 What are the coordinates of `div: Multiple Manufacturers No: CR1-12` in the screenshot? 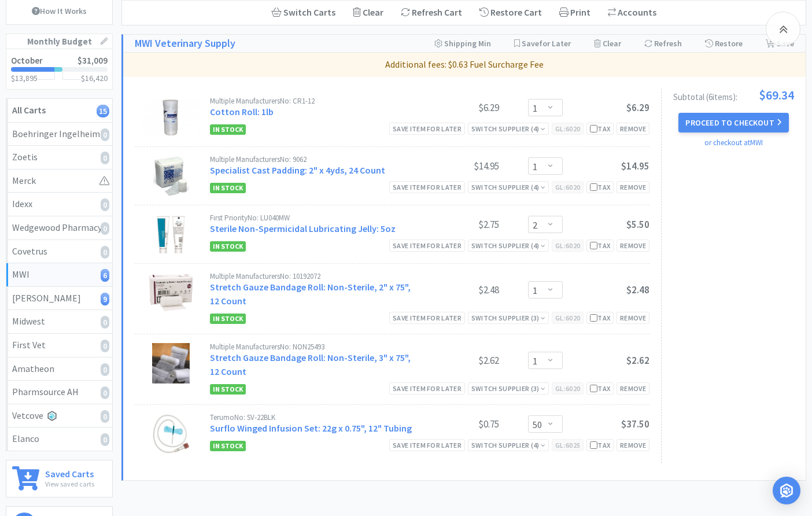 It's located at (311, 101).